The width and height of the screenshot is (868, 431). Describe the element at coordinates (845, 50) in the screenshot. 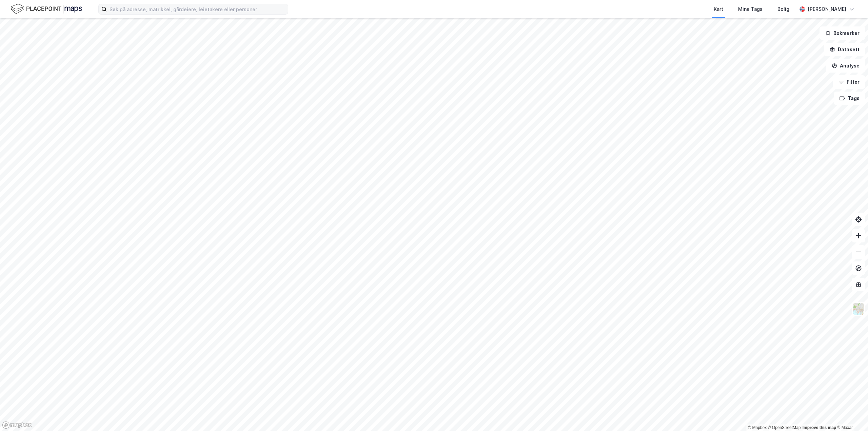

I see `button: Datasett` at that location.